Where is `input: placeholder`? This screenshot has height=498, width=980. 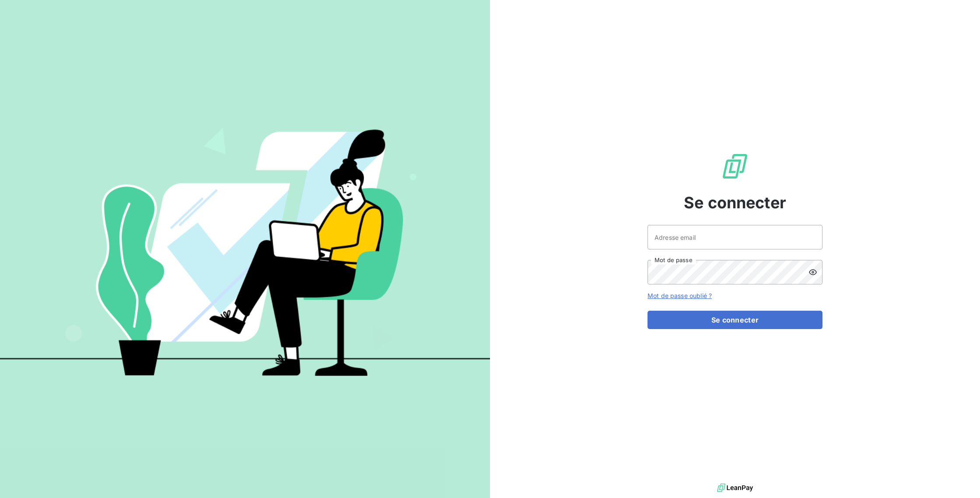
input: placeholder is located at coordinates (735, 237).